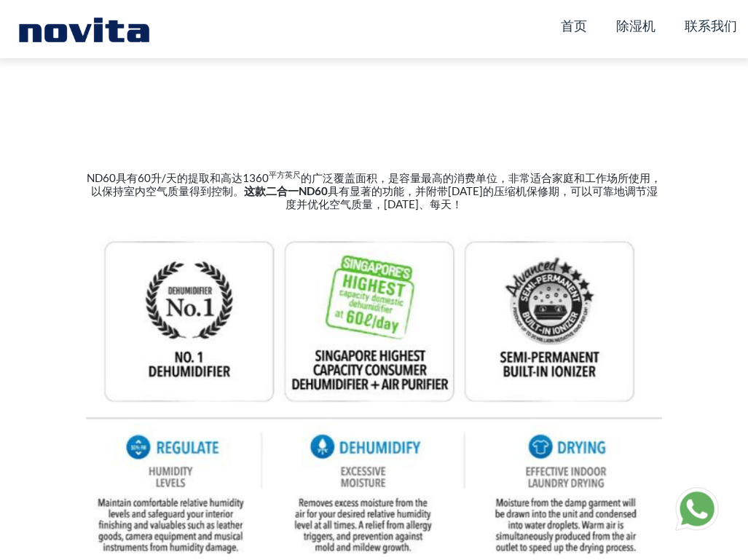 This screenshot has width=748, height=560. I want to click on a: 除湿机, so click(636, 25).